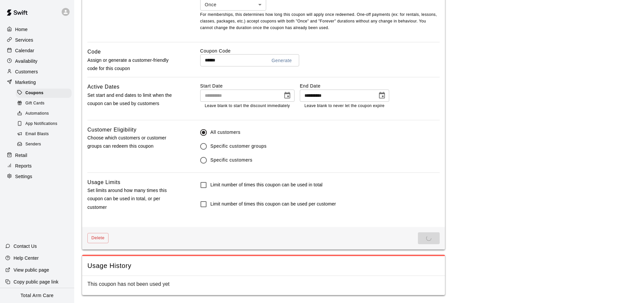 The width and height of the screenshot is (628, 303). What do you see at coordinates (225, 132) in the screenshot?
I see `span: All customers` at bounding box center [225, 132].